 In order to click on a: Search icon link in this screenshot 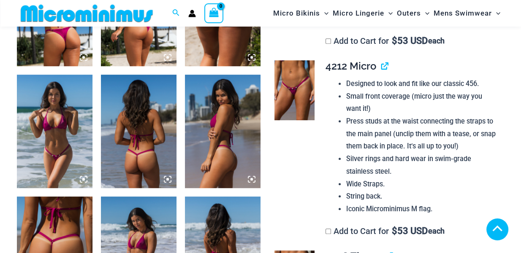, I will do `click(176, 13)`.